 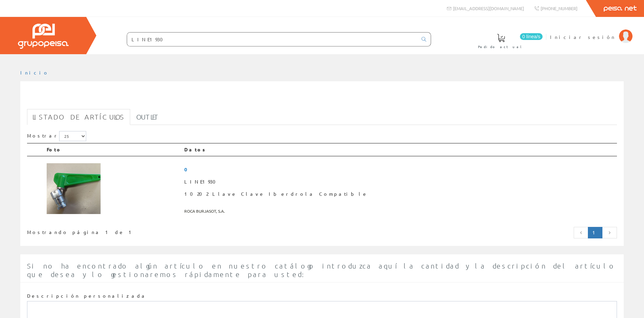 What do you see at coordinates (531, 36) in the screenshot?
I see `span: 0 línea/s` at bounding box center [531, 36].